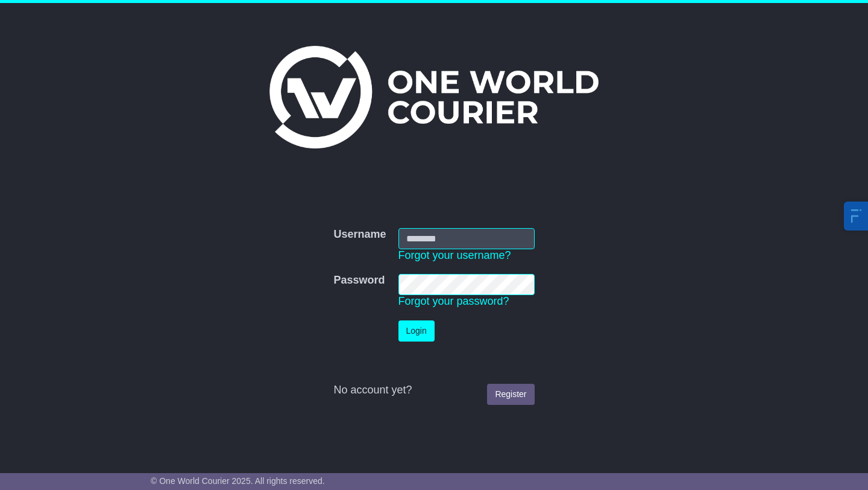 This screenshot has height=490, width=868. I want to click on span: © One World Courier 2025. All rights reserved., so click(238, 481).